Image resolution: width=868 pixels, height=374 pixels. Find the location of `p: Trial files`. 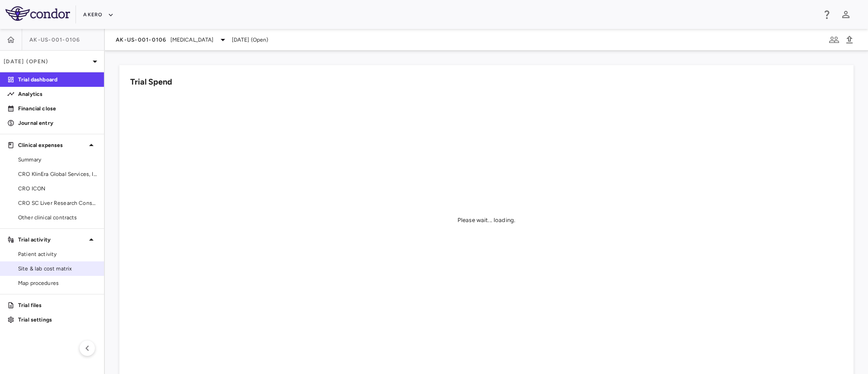

p: Trial files is located at coordinates (58, 305).